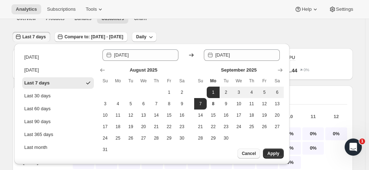 This screenshot has width=369, height=170. What do you see at coordinates (201, 81) in the screenshot?
I see `span: Su` at bounding box center [201, 81].